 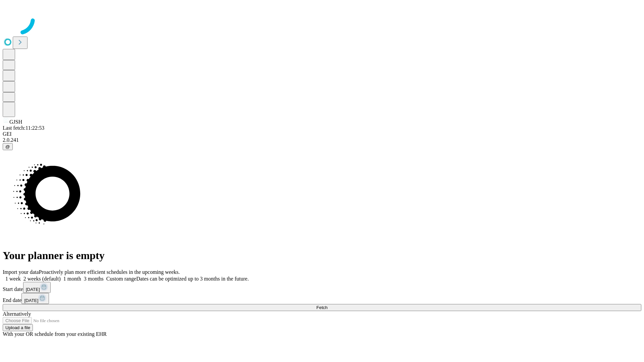 I want to click on div: 2.0.241, so click(x=322, y=140).